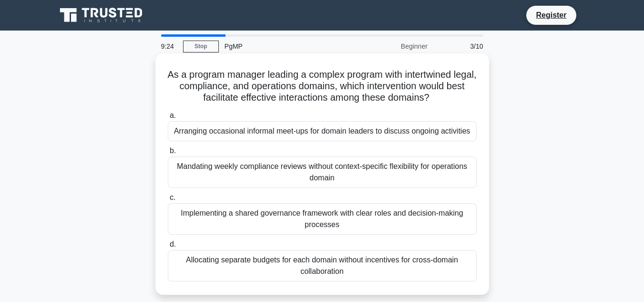  I want to click on div: Beginner, so click(391, 47).